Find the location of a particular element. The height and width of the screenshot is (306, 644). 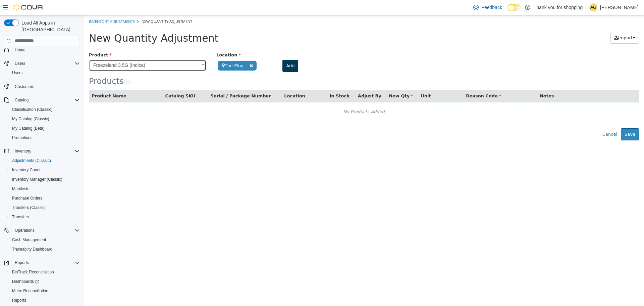

button: Home is located at coordinates (42, 50).